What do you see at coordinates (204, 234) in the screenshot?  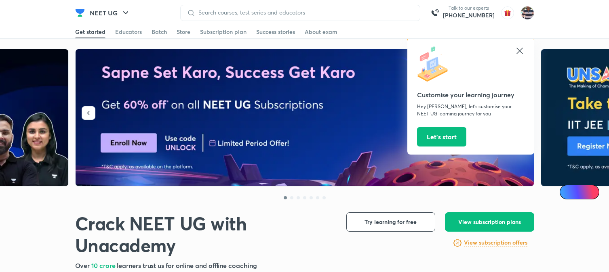 I see `h1: Crack NEET UG with Unacademy` at bounding box center [204, 234].